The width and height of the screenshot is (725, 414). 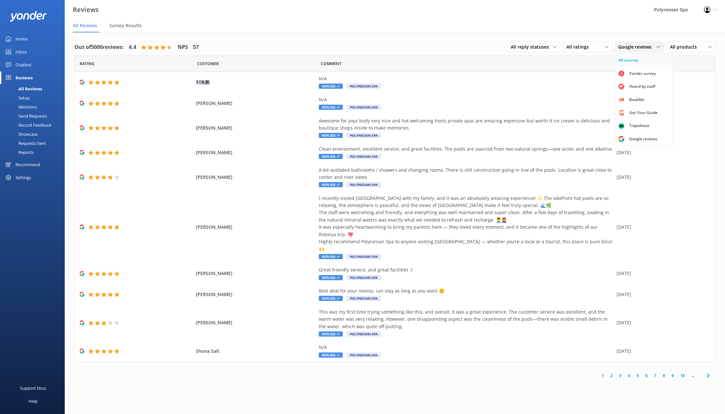 I want to click on span: All Reviews, so click(x=85, y=26).